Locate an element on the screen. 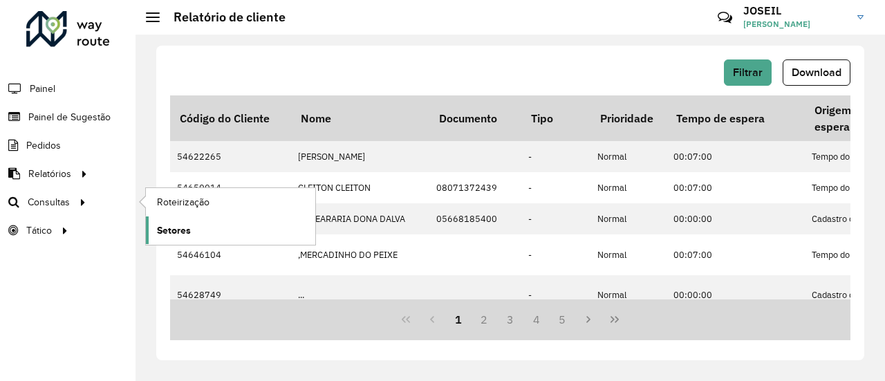 This screenshot has height=381, width=885. span: Tático is located at coordinates (39, 230).